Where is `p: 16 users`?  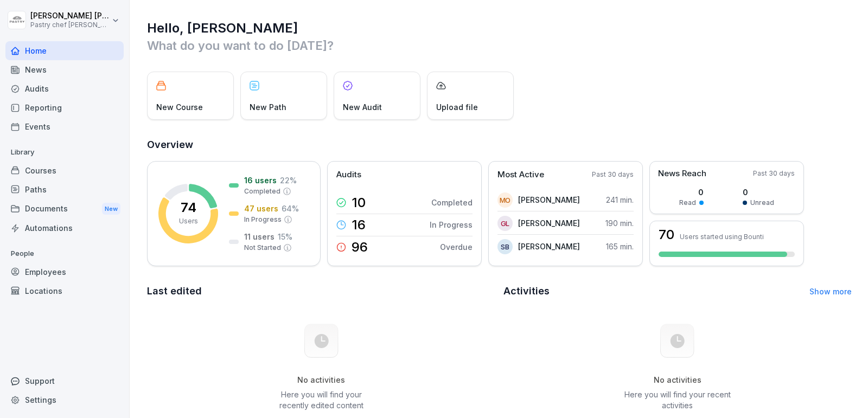
p: 16 users is located at coordinates (260, 180).